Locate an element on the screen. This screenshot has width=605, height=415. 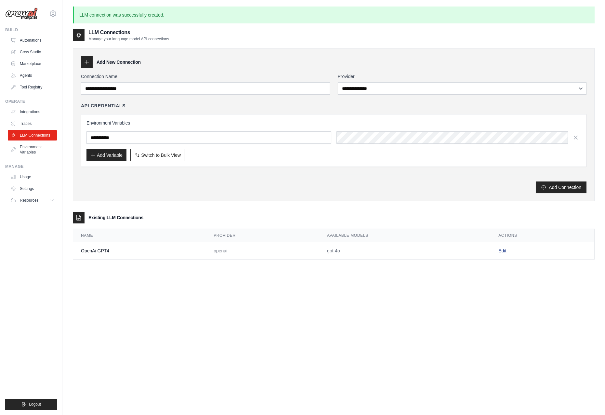
th: Provider is located at coordinates (262, 235).